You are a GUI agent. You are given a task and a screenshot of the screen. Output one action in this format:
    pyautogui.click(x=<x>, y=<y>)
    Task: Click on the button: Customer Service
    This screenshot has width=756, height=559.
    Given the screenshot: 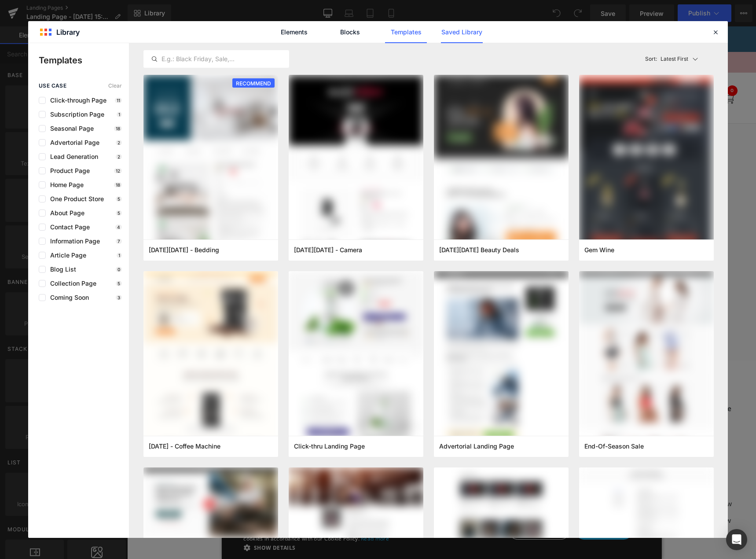 What is the action you would take?
    pyautogui.click(x=328, y=382)
    